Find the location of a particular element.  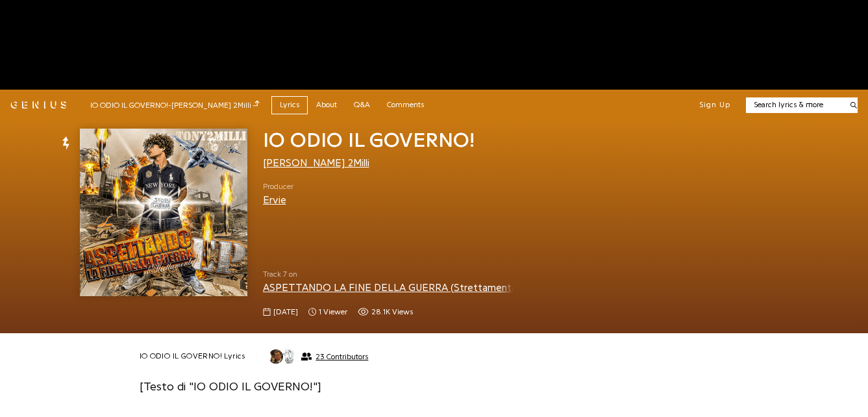

a: About is located at coordinates (327, 104).